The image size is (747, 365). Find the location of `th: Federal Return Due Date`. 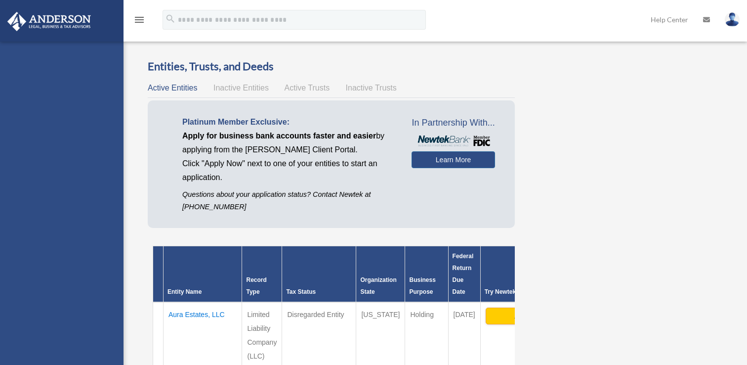

th: Federal Return Due Date is located at coordinates (464, 274).